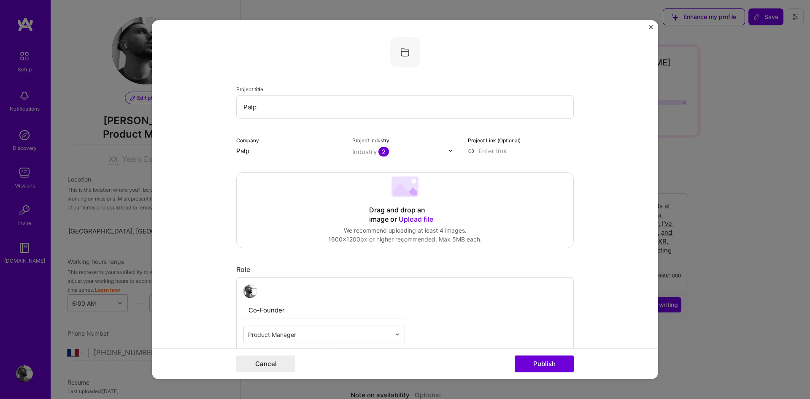 This screenshot has height=399, width=810. Describe the element at coordinates (405, 239) in the screenshot. I see `div: 1600x1200px or higher recommended. Max 5MB each.` at that location.